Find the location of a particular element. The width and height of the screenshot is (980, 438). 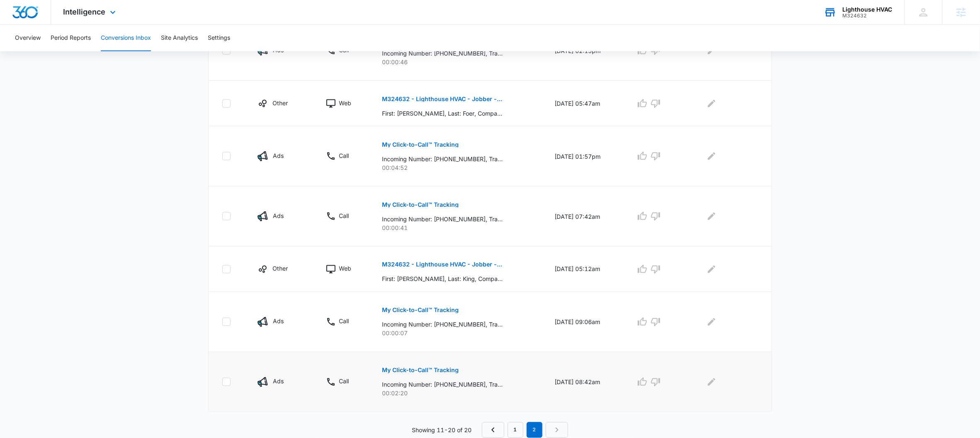

p: 00:00:41 is located at coordinates (458, 227).